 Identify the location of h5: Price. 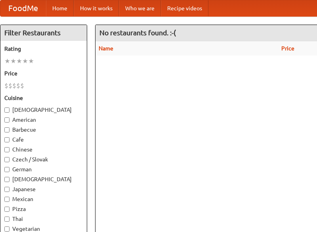
(44, 73).